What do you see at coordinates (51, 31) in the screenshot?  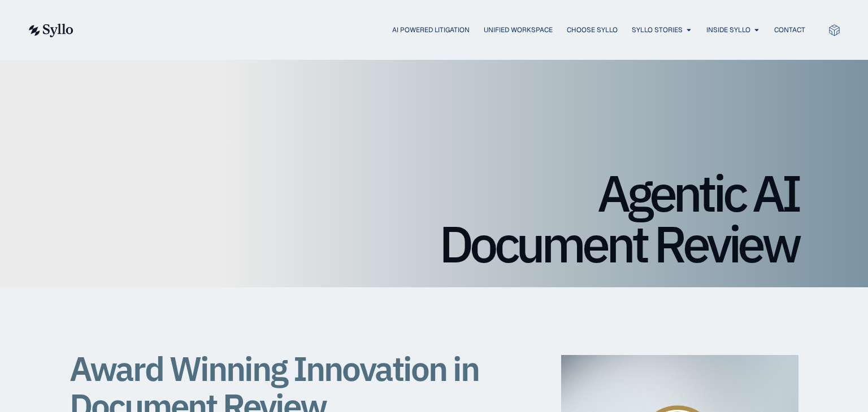 I see `img: syllo` at bounding box center [51, 31].